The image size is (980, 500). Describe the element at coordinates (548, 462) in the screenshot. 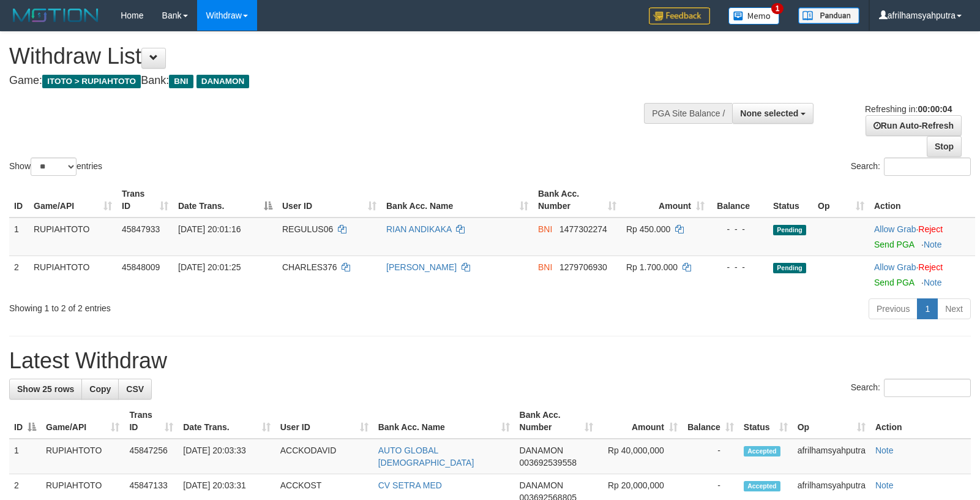

I see `span: Copy 003692539558 to clipboard` at that location.